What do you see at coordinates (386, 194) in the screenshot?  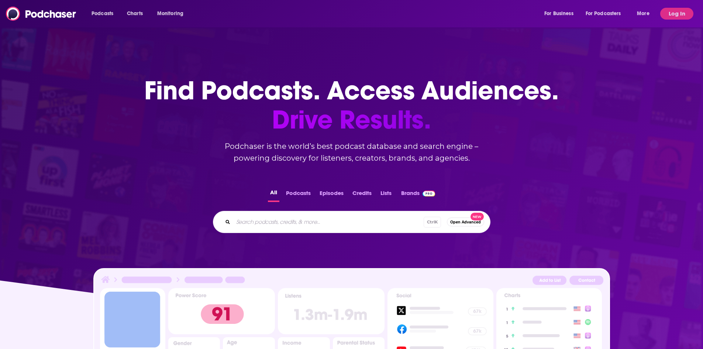 I see `button: Lists` at bounding box center [386, 194].